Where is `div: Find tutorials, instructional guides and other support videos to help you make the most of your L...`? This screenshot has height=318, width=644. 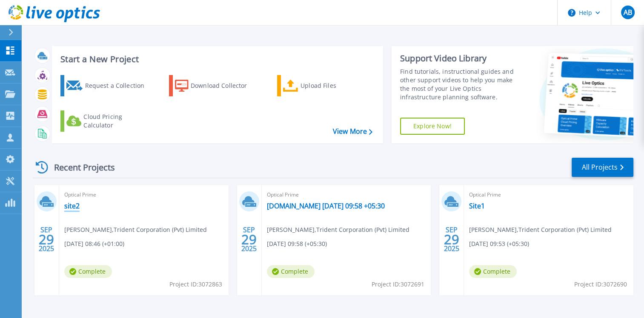 div: Find tutorials, instructional guides and other support videos to help you make the most of your L... is located at coordinates (461, 84).